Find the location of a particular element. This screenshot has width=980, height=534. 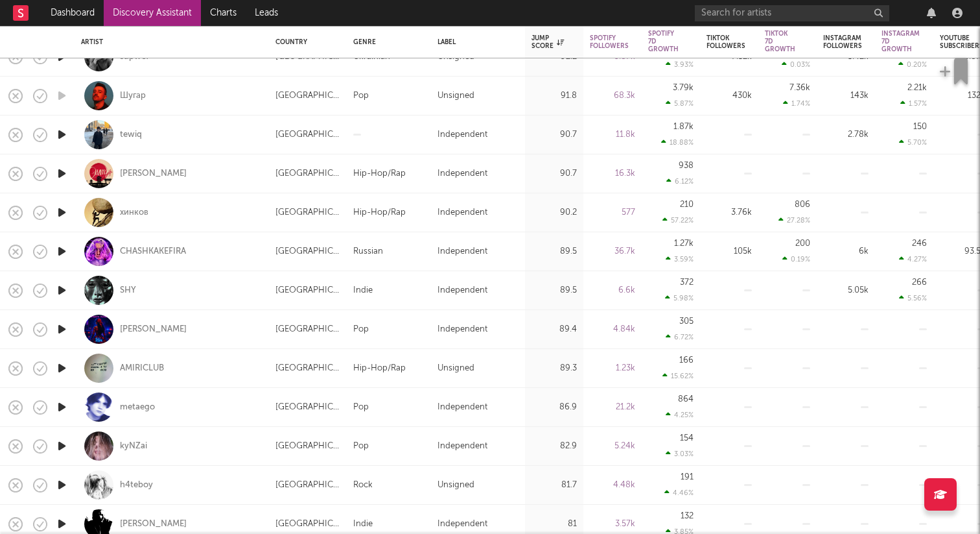

div: 2.78k is located at coordinates (845, 135).